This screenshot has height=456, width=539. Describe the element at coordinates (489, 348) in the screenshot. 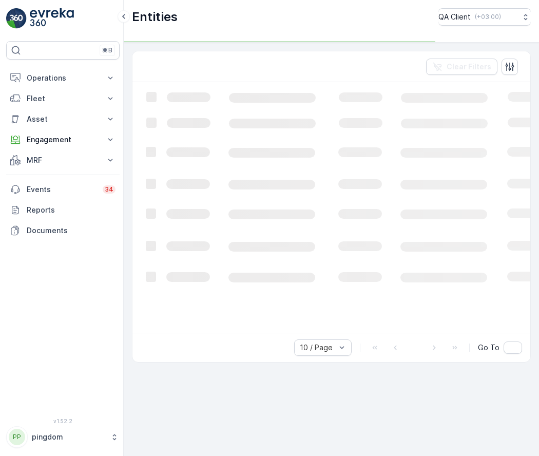

I see `span: Go To` at that location.